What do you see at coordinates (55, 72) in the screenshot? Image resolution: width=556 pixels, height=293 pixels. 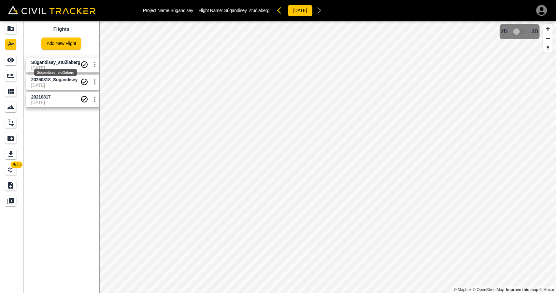 I see `div: Súgandisey_stuðlaberg` at bounding box center [55, 72].